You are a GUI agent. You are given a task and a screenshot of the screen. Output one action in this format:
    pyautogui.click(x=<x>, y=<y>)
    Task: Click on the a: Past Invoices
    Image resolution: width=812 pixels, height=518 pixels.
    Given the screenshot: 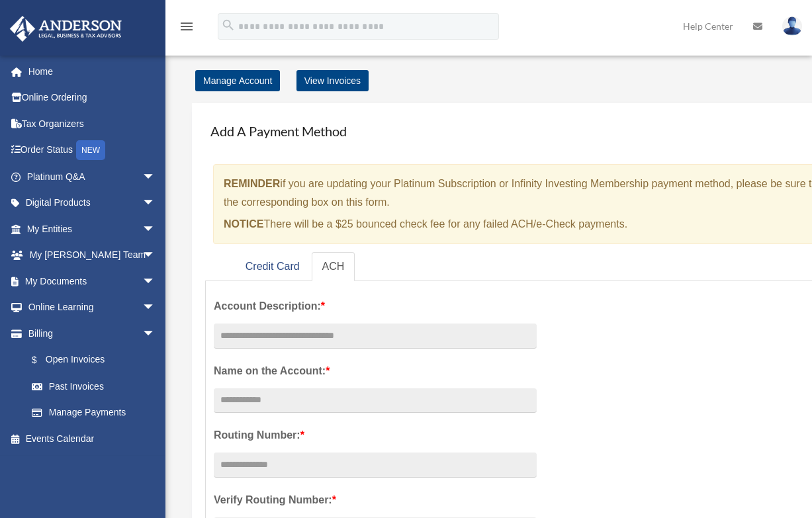 What is the action you would take?
    pyautogui.click(x=97, y=387)
    